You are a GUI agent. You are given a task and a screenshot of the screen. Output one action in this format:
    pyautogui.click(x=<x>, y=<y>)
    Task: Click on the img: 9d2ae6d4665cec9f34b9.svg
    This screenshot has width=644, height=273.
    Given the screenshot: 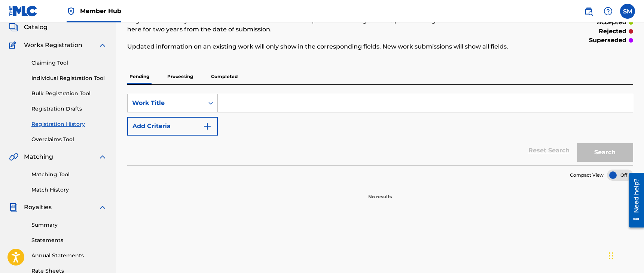 What is the action you would take?
    pyautogui.click(x=207, y=126)
    